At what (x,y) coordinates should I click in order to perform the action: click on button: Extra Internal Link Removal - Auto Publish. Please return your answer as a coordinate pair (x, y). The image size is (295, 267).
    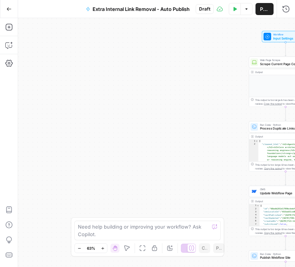
    Looking at the image, I should click on (138, 9).